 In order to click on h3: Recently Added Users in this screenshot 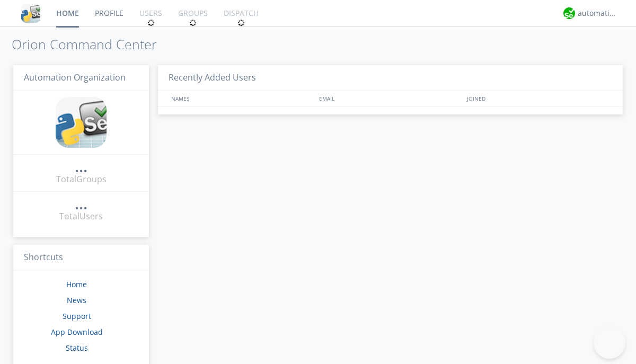, I will do `click(390, 78)`.